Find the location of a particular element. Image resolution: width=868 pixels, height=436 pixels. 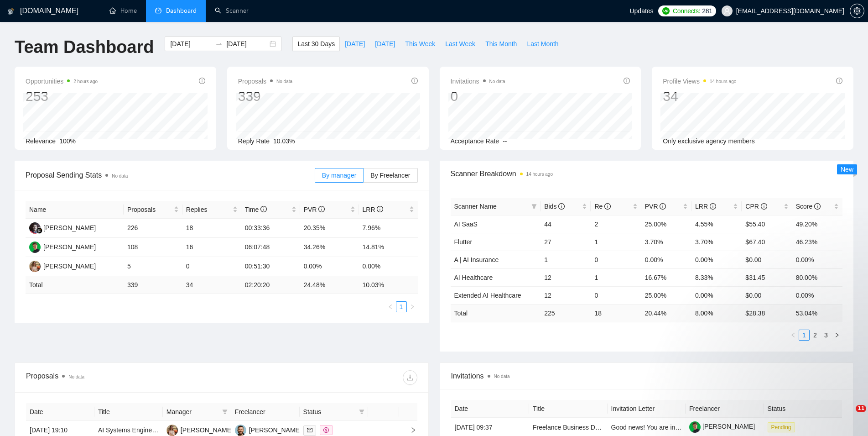

td: 24.48 % is located at coordinates (329, 285).